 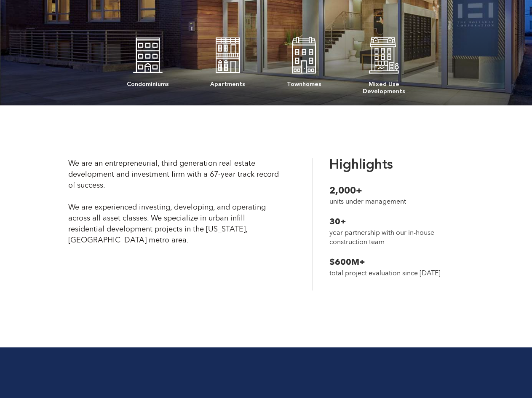 I want to click on li: units under management ‍, so click(x=390, y=206).